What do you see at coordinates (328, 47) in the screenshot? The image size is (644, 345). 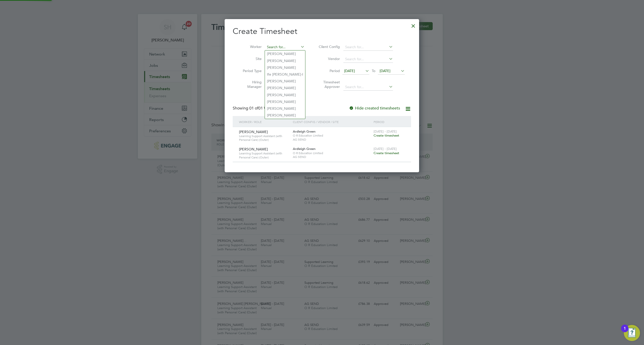 I see `label: Client Config` at bounding box center [328, 47].